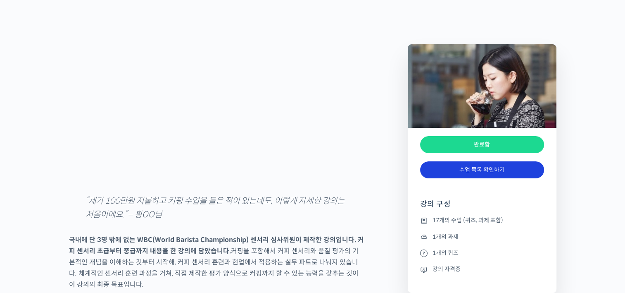 This screenshot has height=293, width=625. Describe the element at coordinates (29, 234) in the screenshot. I see `a: 홈` at that location.